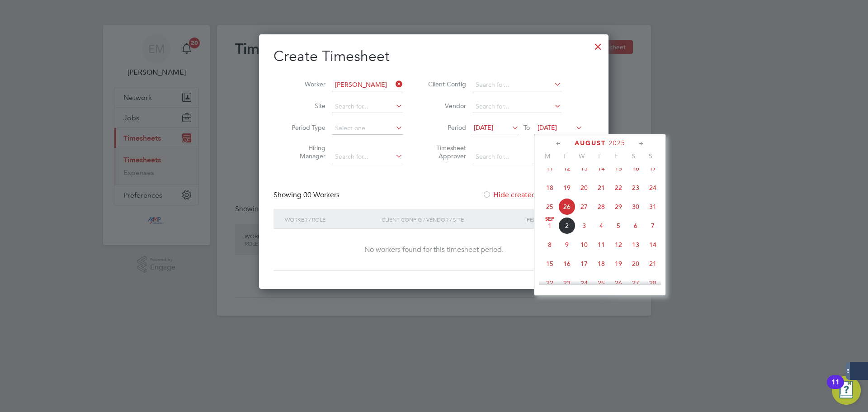 The width and height of the screenshot is (868, 412). Describe the element at coordinates (635, 207) in the screenshot. I see `span: 30` at that location.